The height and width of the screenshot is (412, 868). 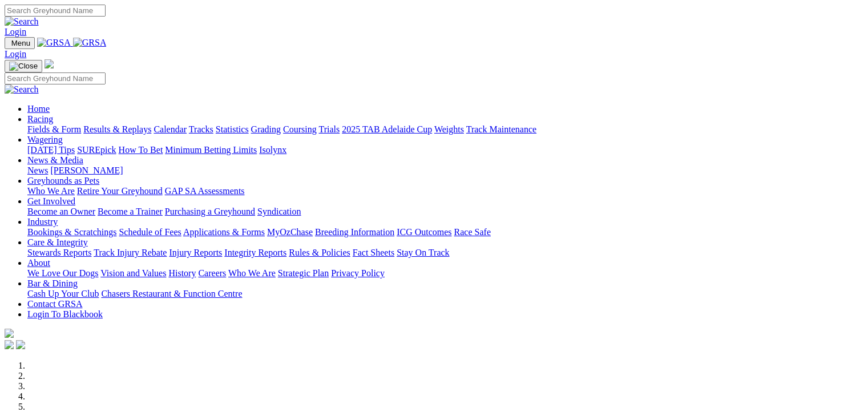 What do you see at coordinates (72, 232) in the screenshot?
I see `a: Bookings & Scratchings` at bounding box center [72, 232].